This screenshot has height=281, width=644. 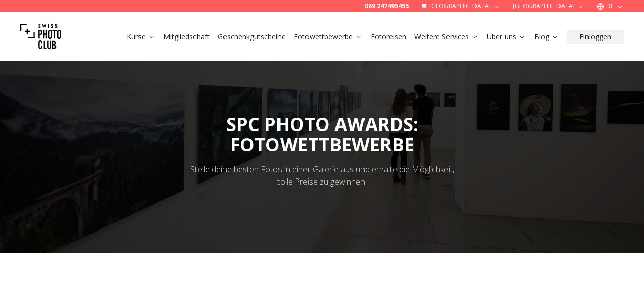 What do you see at coordinates (141, 36) in the screenshot?
I see `a: Kurse` at bounding box center [141, 36].